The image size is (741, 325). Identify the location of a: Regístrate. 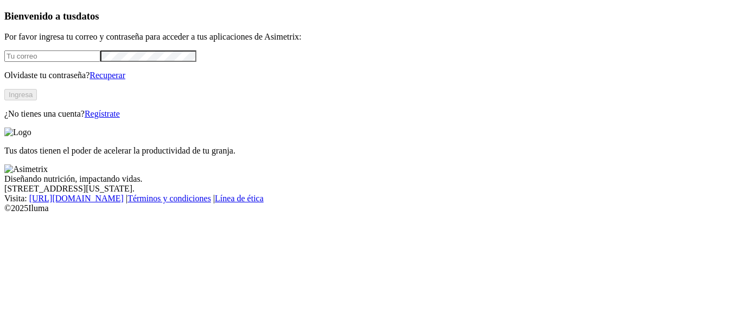
(102, 113).